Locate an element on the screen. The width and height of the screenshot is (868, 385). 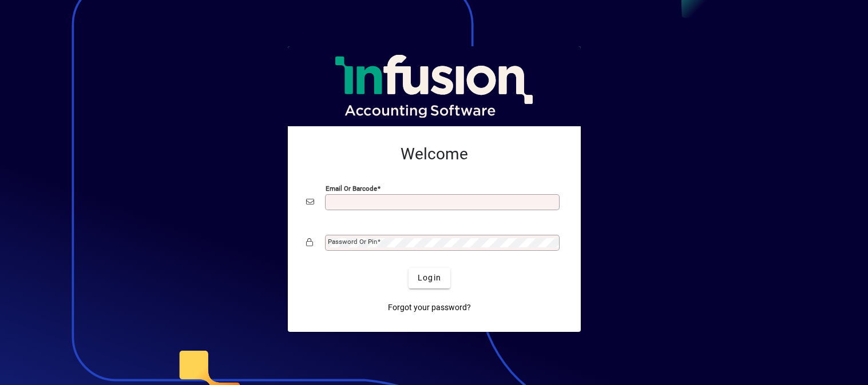
mat-label: Email or Barcode is located at coordinates (351, 188).